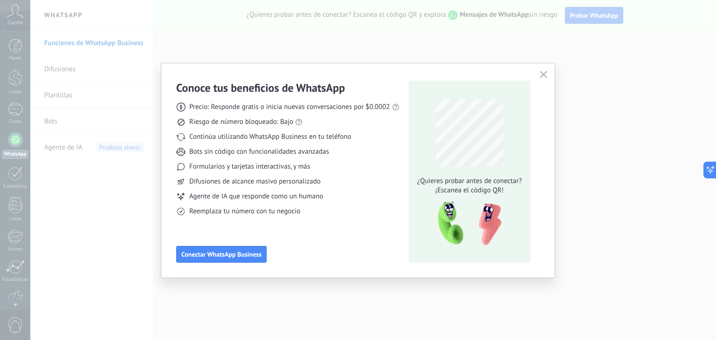 The image size is (716, 340). I want to click on span: Conectar WhatsApp Business, so click(221, 255).